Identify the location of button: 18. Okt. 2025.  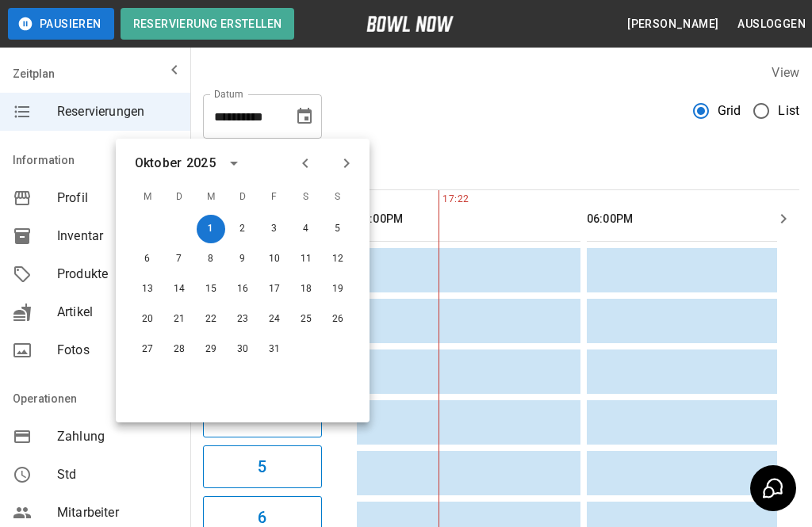
(306, 289).